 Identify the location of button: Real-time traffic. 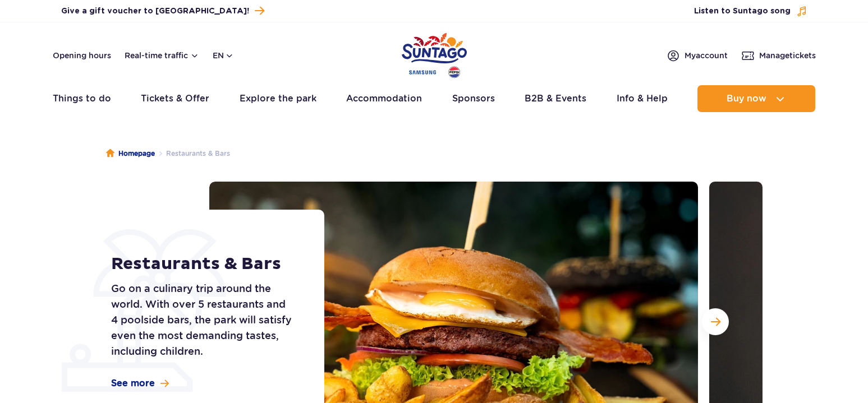
(161, 56).